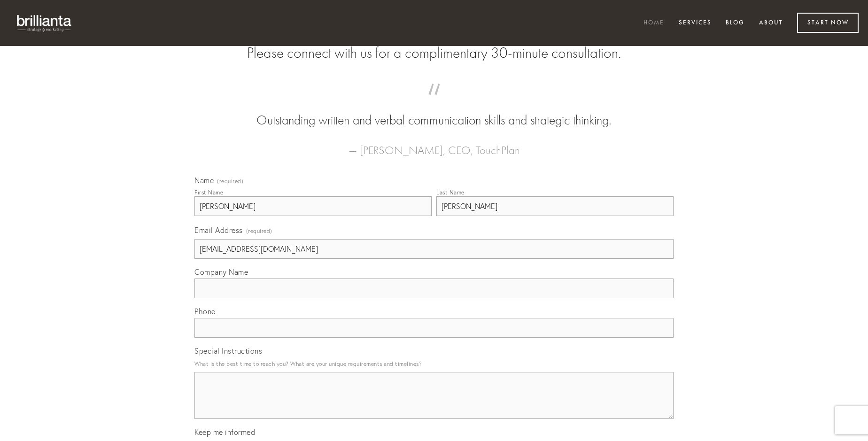 Image resolution: width=868 pixels, height=441 pixels. Describe the element at coordinates (205, 312) in the screenshot. I see `span: Phone` at that location.